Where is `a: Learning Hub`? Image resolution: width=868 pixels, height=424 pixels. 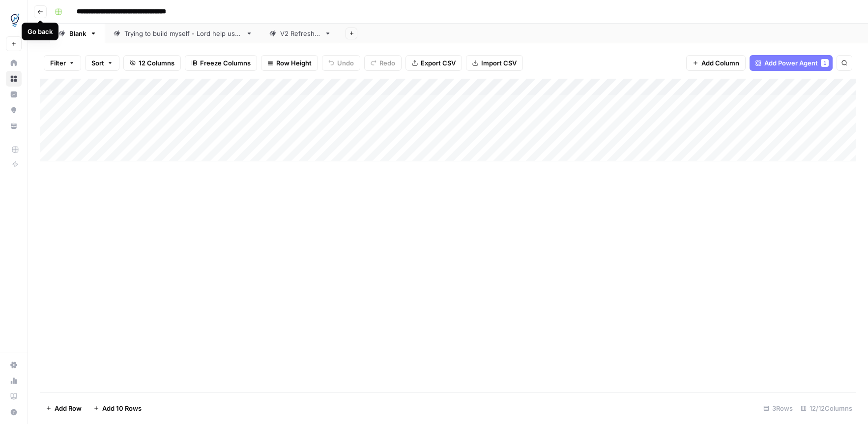 a: Learning Hub is located at coordinates (14, 396).